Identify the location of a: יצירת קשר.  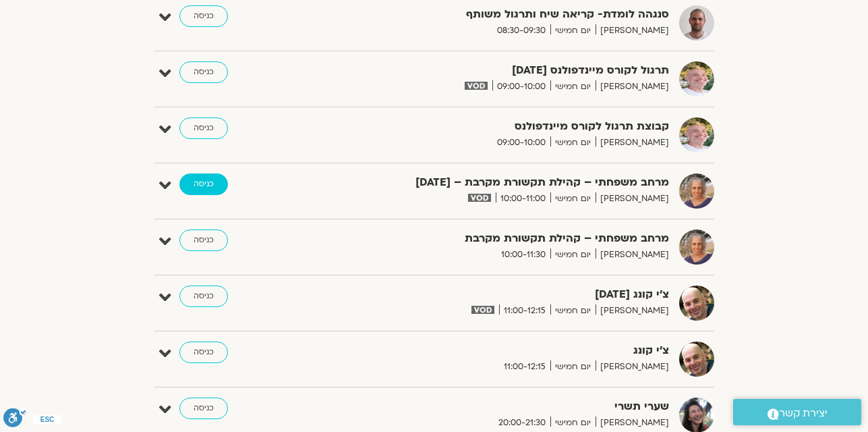
(797, 412).